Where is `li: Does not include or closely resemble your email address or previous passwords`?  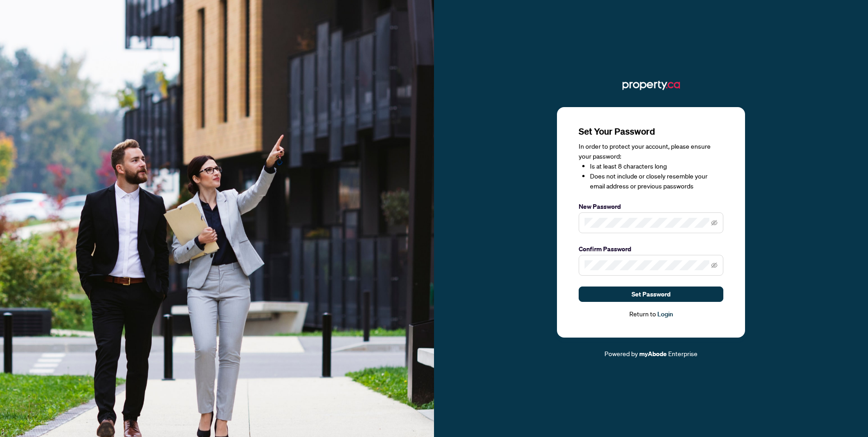 li: Does not include or closely resemble your email address or previous passwords is located at coordinates (656, 181).